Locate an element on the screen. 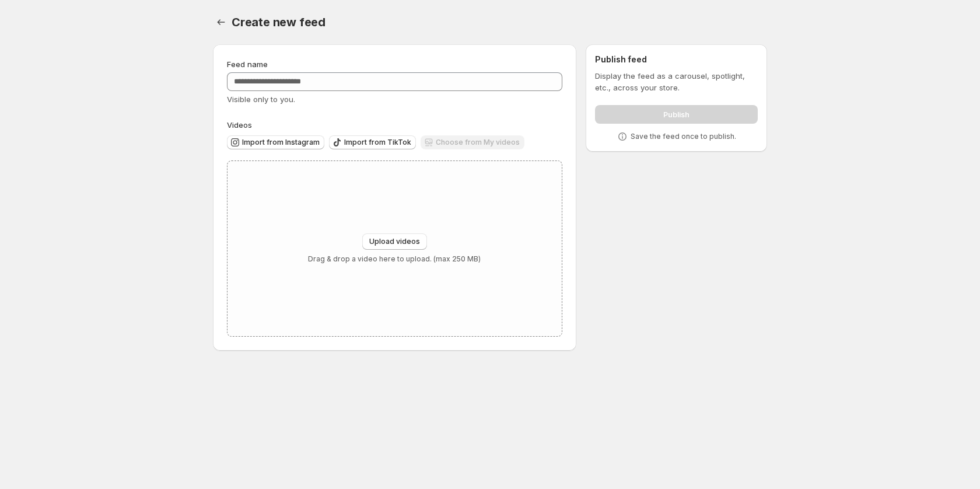  span: Feed name is located at coordinates (247, 64).